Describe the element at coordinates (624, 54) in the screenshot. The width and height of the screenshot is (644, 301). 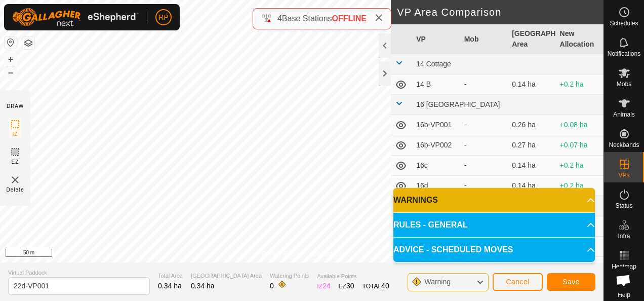
I see `span: Notifications` at that location.